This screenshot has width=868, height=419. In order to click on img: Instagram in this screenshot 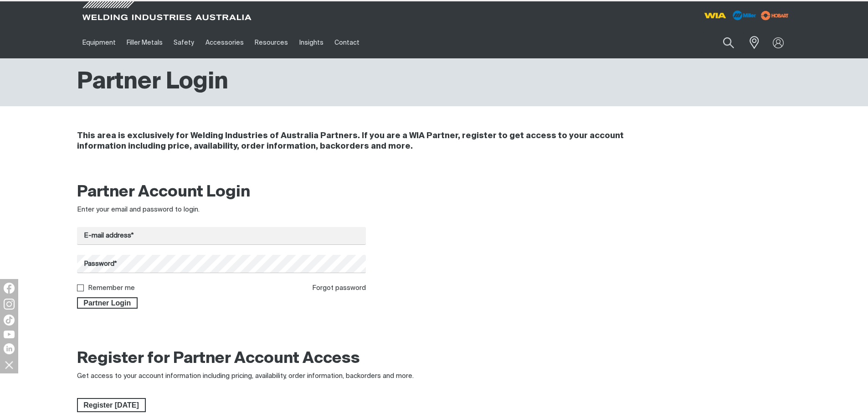, I will do `click(9, 304)`.